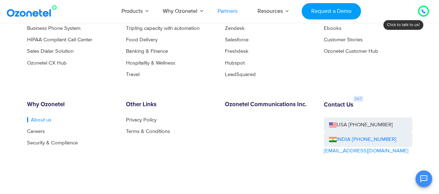 This screenshot has width=439, height=194. Describe the element at coordinates (331, 11) in the screenshot. I see `a: Request a Demo` at that location.